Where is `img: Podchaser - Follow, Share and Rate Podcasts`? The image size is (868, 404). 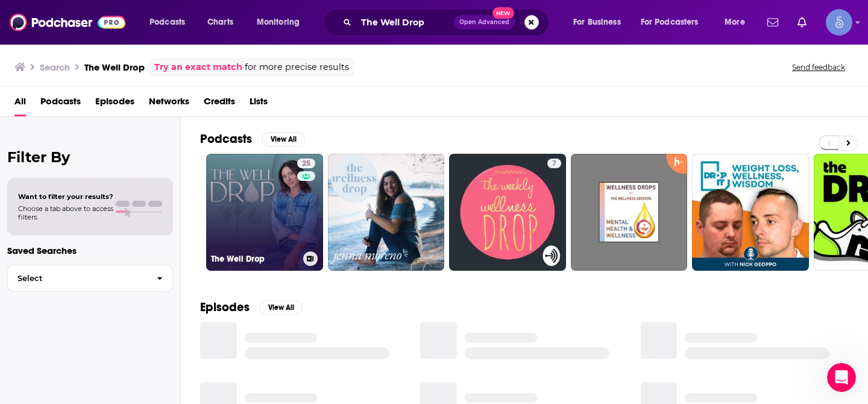 img: Podchaser - Follow, Share and Rate Podcasts is located at coordinates (68, 22).